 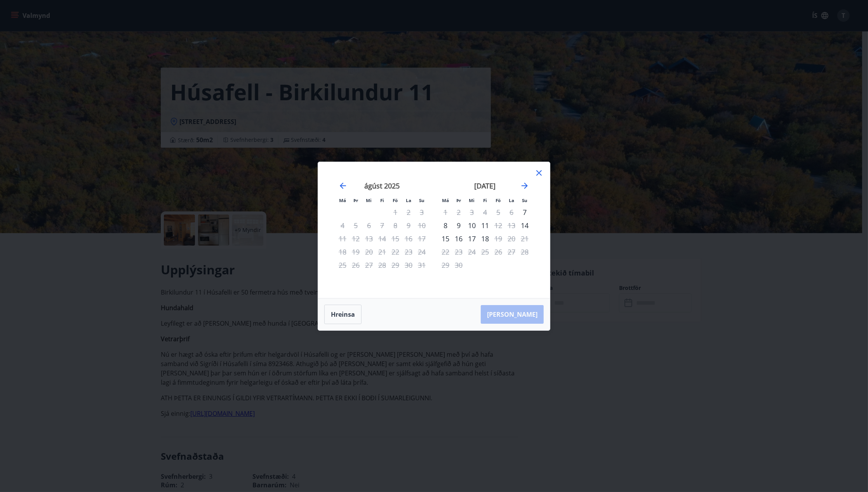 I want to click on td: Not available. miðvikudagur, 24. september 2025, so click(x=472, y=252).